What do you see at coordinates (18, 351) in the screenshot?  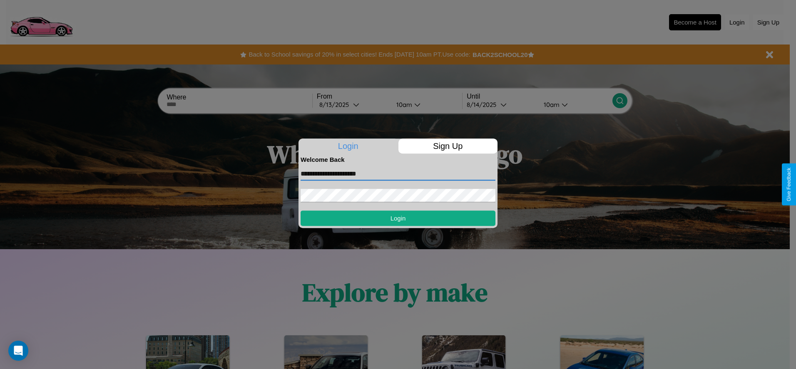 I see `div: Open Intercom Messenger` at bounding box center [18, 351].